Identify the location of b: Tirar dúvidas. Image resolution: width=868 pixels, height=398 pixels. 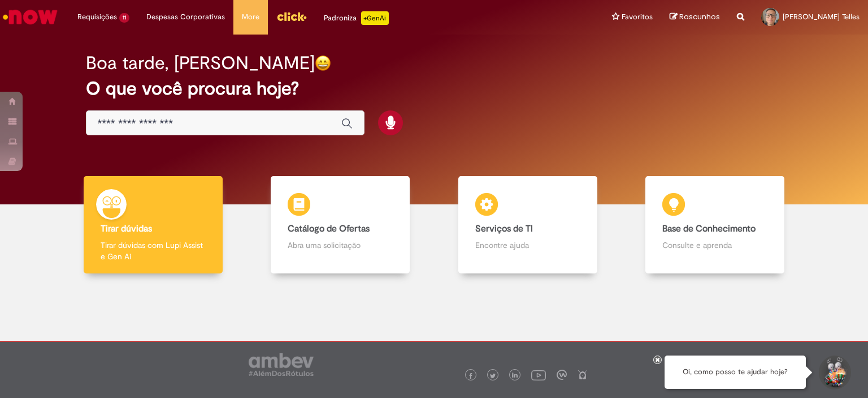
(126, 228).